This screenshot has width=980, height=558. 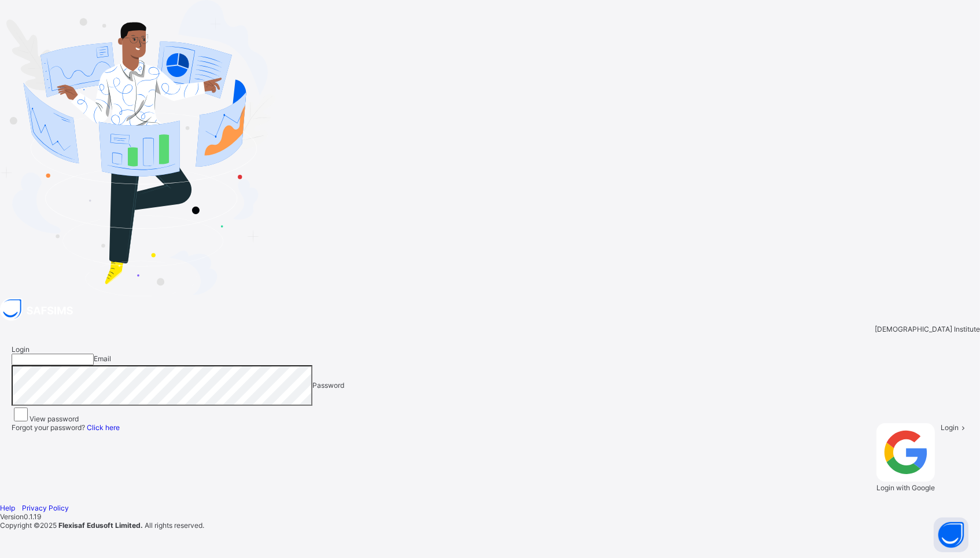 What do you see at coordinates (65, 427) in the screenshot?
I see `span: Forgot your password?` at bounding box center [65, 427].